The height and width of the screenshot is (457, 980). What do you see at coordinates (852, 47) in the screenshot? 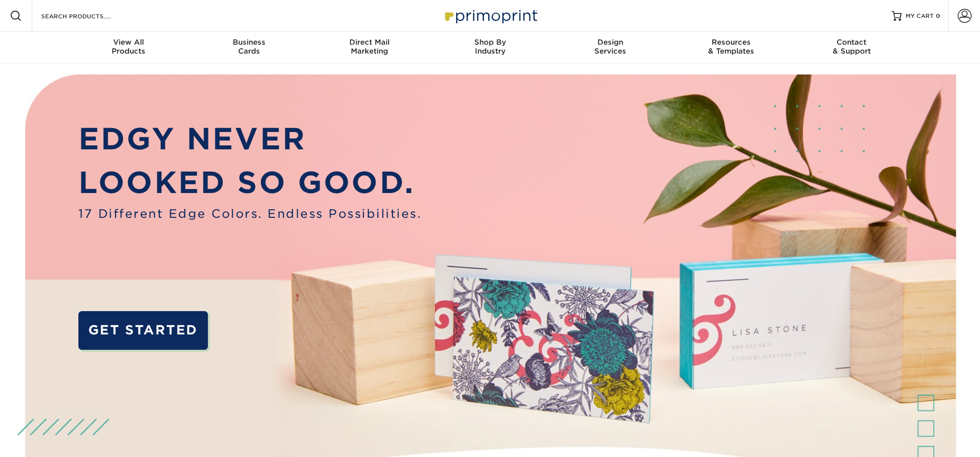
I see `a: Contact& Support` at bounding box center [852, 47].